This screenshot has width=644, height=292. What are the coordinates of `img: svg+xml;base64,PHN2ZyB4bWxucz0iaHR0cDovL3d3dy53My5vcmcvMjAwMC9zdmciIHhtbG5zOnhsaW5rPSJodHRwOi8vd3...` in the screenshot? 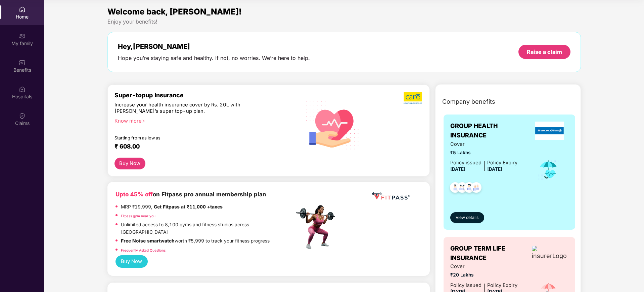 It's located at (332, 125).